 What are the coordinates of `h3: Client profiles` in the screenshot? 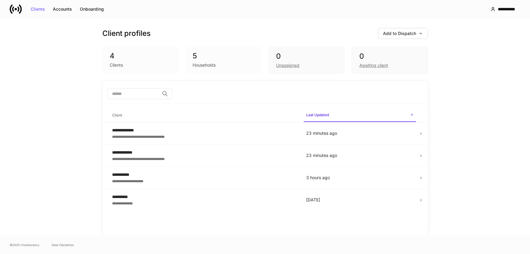 It's located at (126, 33).